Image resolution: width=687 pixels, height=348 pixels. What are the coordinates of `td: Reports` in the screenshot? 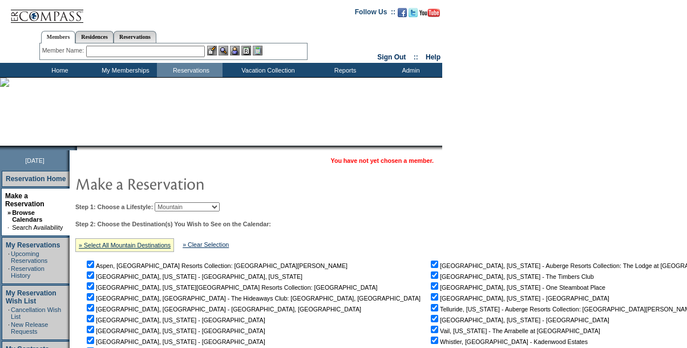 It's located at (344, 70).